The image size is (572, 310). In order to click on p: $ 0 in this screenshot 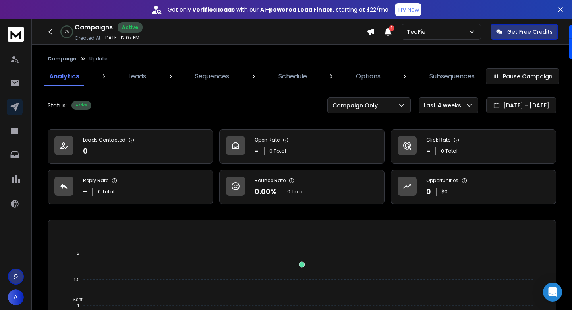, I will do `click(445, 192)`.